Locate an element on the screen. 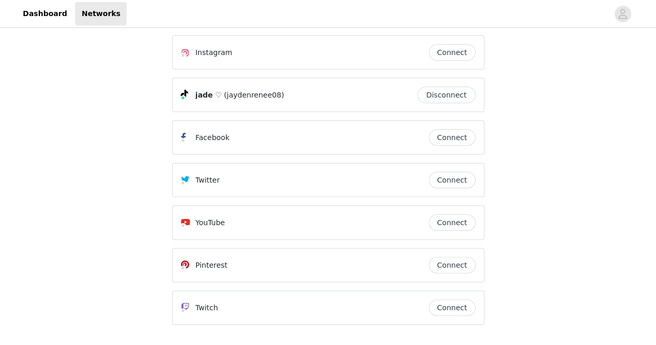 The image size is (656, 345). a: Networks is located at coordinates (101, 13).